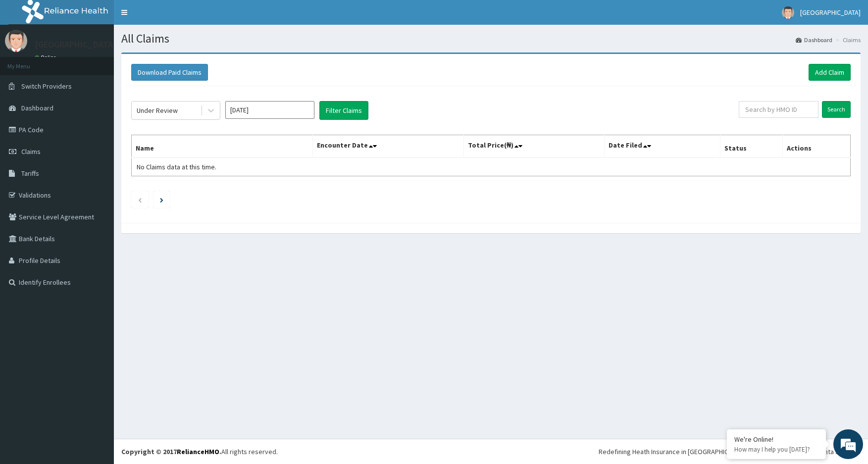 This screenshot has width=868, height=464. Describe the element at coordinates (388, 146) in the screenshot. I see `th: Encounter Date` at that location.